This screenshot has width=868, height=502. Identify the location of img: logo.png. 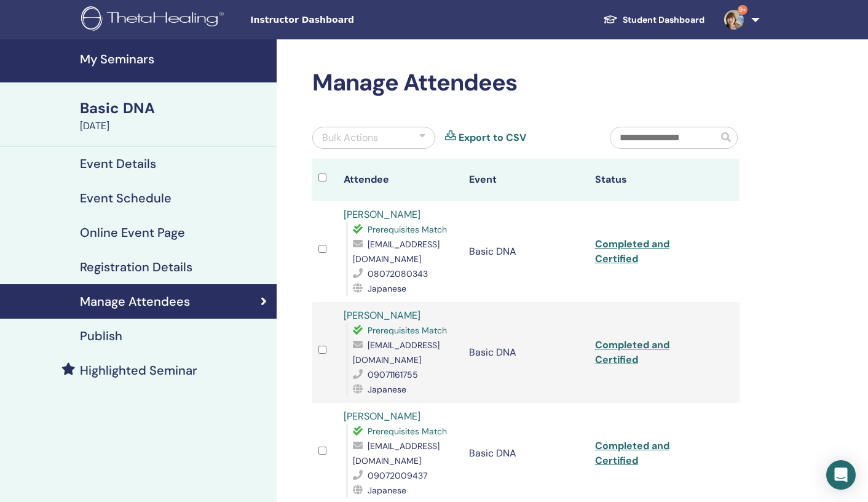
(154, 20).